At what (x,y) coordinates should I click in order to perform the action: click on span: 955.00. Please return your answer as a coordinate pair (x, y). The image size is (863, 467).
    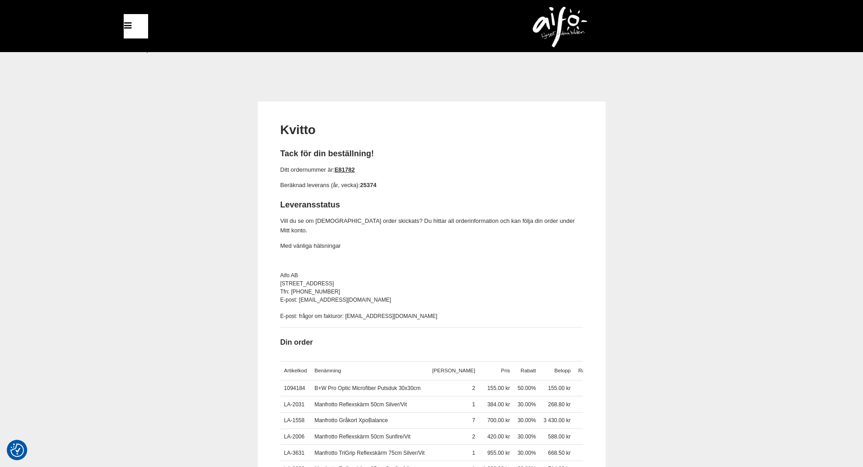
    Looking at the image, I should click on (496, 453).